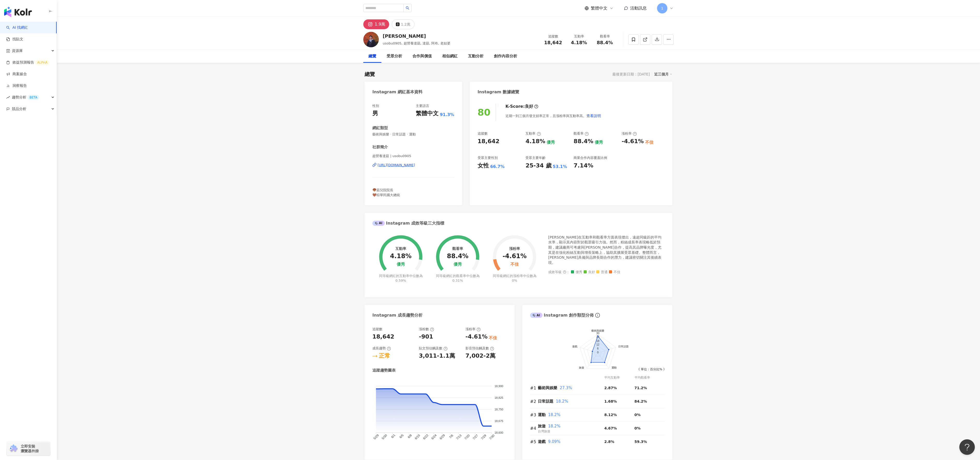 Image resolution: width=980 pixels, height=460 pixels. Describe the element at coordinates (417, 437) in the screenshot. I see `tspan: 6/15` at that location.